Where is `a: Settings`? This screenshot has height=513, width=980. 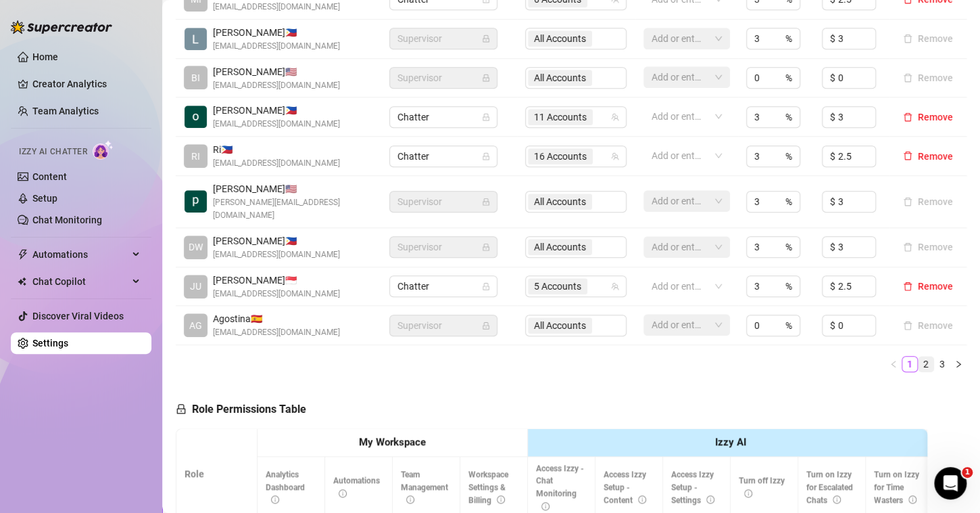 a: Settings is located at coordinates (50, 343).